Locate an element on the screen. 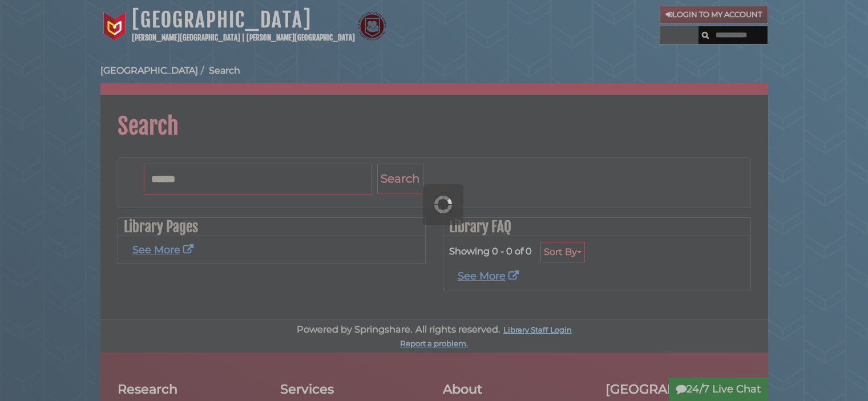 Image resolution: width=868 pixels, height=401 pixels. button: Sort By is located at coordinates (563, 252).